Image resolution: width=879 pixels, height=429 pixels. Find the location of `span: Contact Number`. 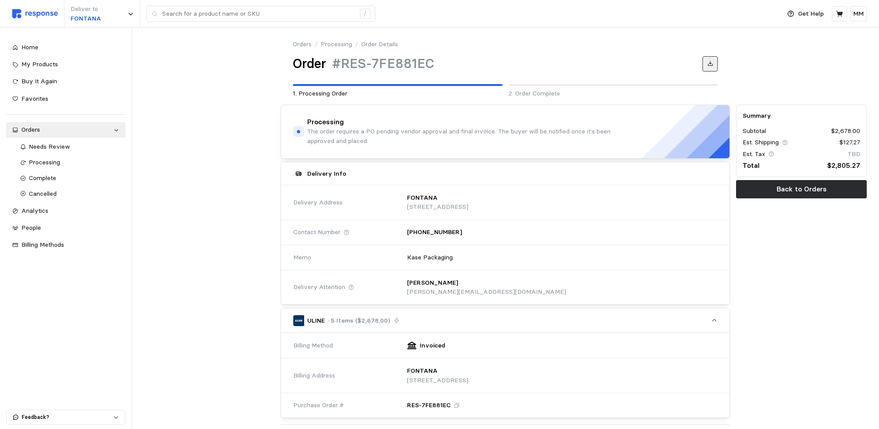

span: Contact Number is located at coordinates (317, 232).